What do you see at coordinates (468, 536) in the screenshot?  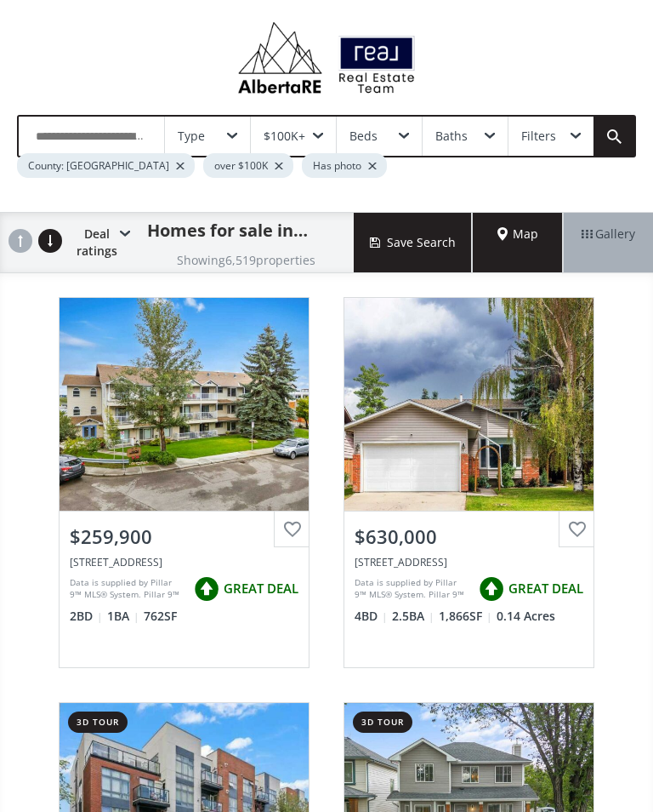 I see `div: $630,000` at bounding box center [468, 536].